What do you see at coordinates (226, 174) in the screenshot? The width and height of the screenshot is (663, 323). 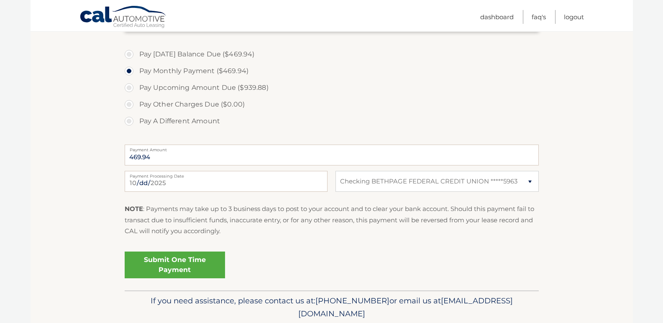 I see `label: Payment Processing Date` at bounding box center [226, 174].